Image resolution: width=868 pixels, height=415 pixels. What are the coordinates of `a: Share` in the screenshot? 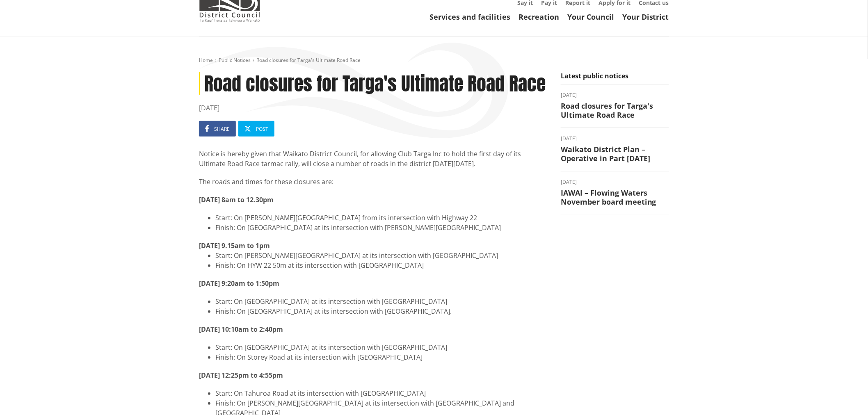 It's located at (217, 129).